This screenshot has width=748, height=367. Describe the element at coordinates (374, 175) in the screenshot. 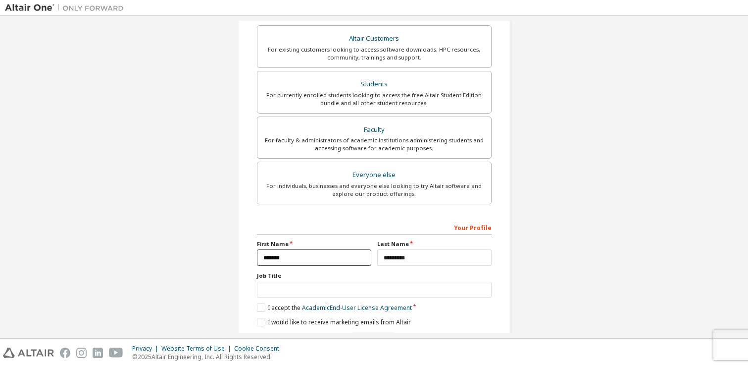

I see `div: Everyone else` at that location.